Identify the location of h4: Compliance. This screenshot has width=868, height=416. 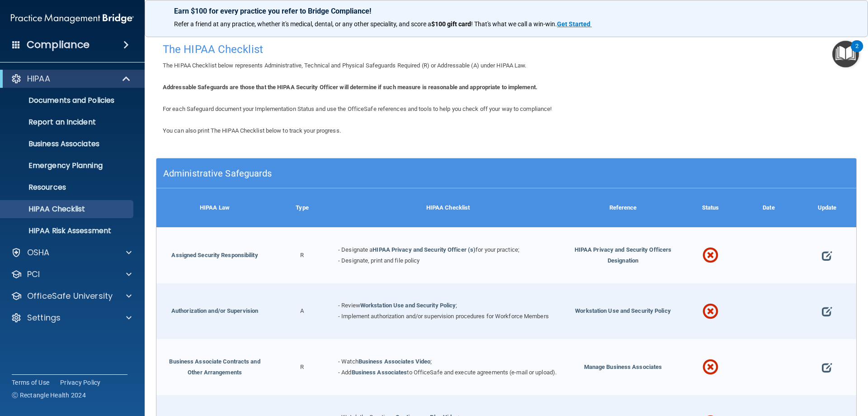
(58, 45).